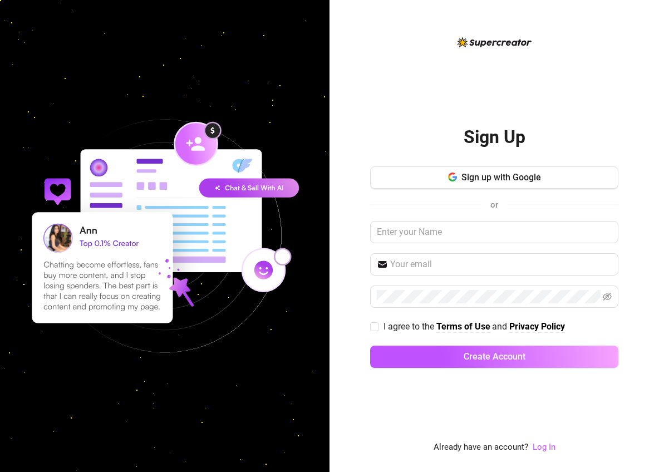 This screenshot has width=659, height=472. What do you see at coordinates (494, 137) in the screenshot?
I see `h2: Sign Up` at bounding box center [494, 137].